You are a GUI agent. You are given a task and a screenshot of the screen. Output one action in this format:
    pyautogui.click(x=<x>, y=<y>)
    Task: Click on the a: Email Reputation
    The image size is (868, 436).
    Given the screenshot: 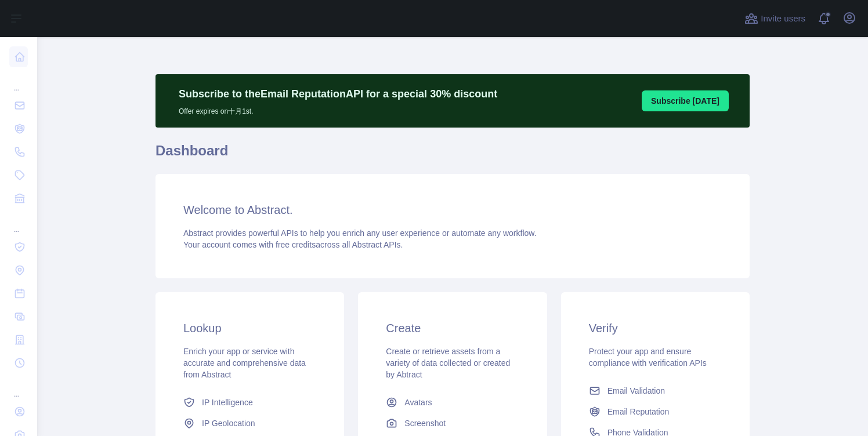 What is the action you would take?
    pyautogui.click(x=655, y=412)
    